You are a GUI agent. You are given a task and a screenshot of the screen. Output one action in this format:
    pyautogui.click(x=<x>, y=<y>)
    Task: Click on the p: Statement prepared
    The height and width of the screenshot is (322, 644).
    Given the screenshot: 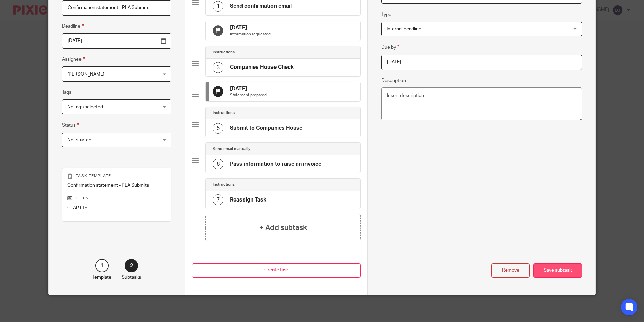 What is the action you would take?
    pyautogui.click(x=248, y=95)
    